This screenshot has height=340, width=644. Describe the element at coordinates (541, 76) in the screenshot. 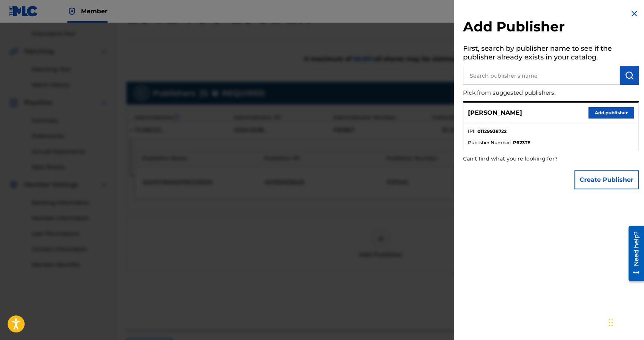

I see `input: Search publisher's name` at that location.